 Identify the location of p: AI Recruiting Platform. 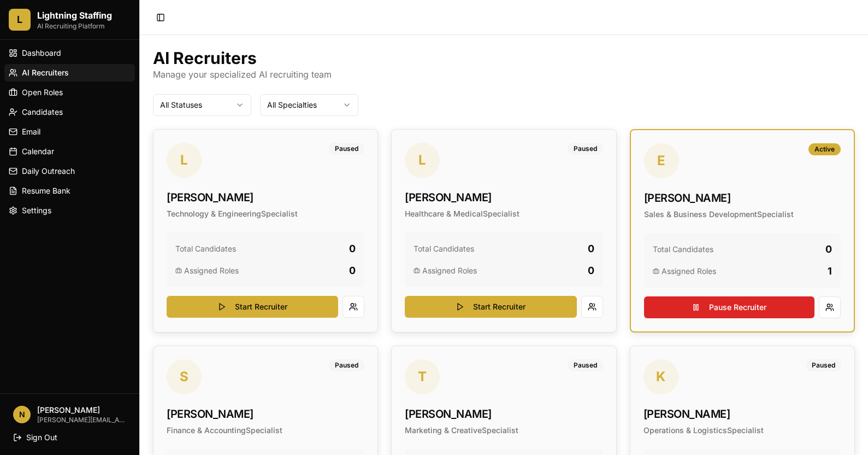
(74, 26).